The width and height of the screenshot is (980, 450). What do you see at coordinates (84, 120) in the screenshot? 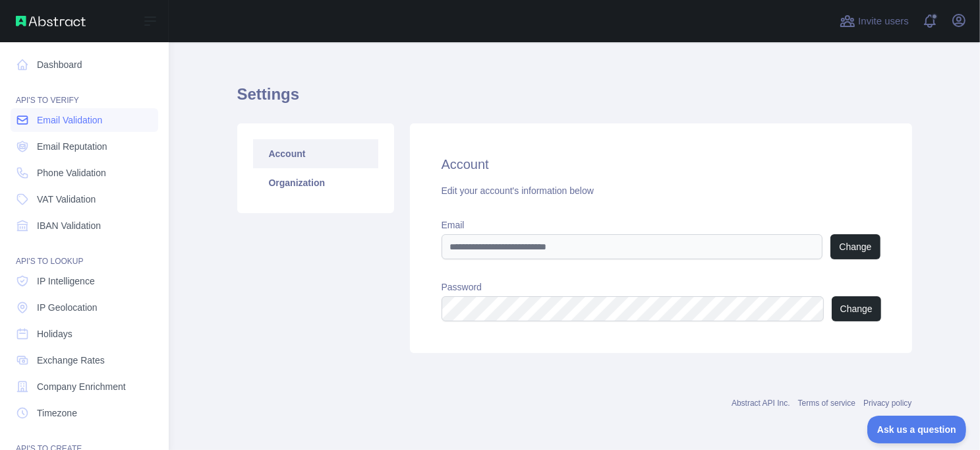
I see `a: Email Validation` at bounding box center [84, 120].